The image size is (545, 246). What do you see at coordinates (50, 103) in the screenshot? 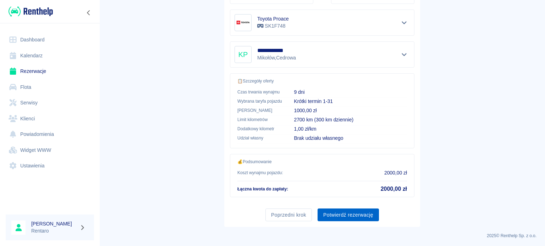
I see `a: Serwisy` at bounding box center [50, 103].